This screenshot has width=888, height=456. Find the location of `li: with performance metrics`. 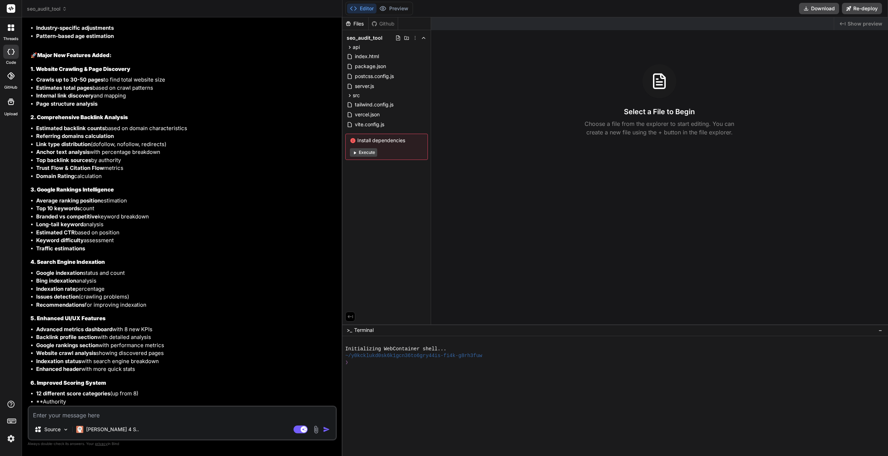

li: with performance metrics is located at coordinates (186, 345).